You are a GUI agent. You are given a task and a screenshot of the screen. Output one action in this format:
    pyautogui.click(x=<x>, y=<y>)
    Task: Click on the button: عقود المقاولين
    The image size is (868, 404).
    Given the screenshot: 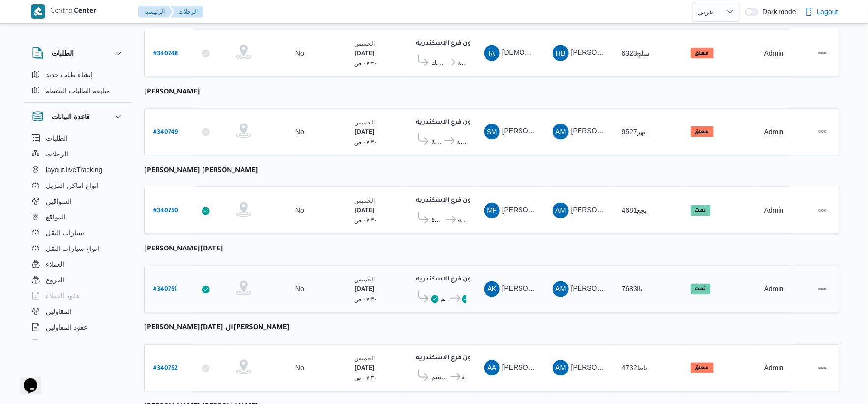 What is the action you would take?
    pyautogui.click(x=78, y=327)
    